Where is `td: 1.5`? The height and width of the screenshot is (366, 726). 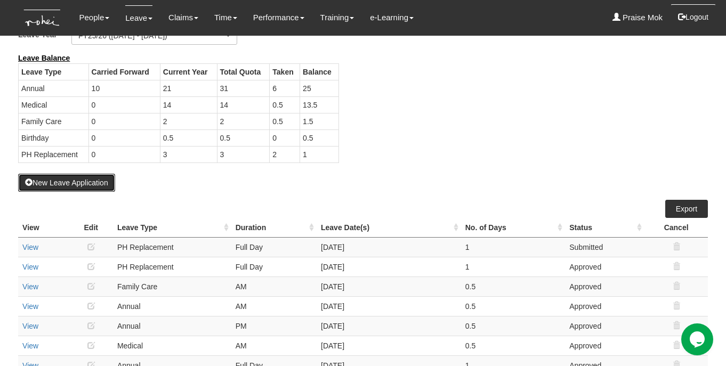 td: 1.5 is located at coordinates (319, 121).